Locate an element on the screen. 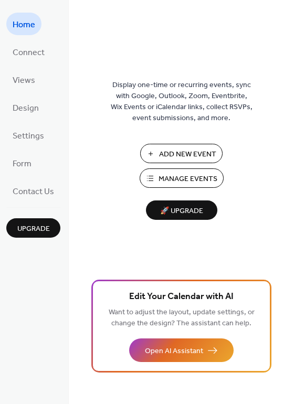 The image size is (294, 404). a: Form is located at coordinates (22, 163).